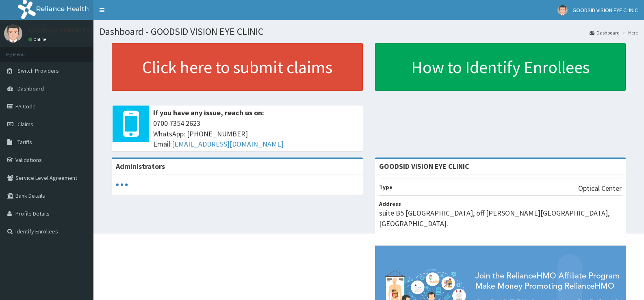  Describe the element at coordinates (140, 166) in the screenshot. I see `b: Administrators` at that location.